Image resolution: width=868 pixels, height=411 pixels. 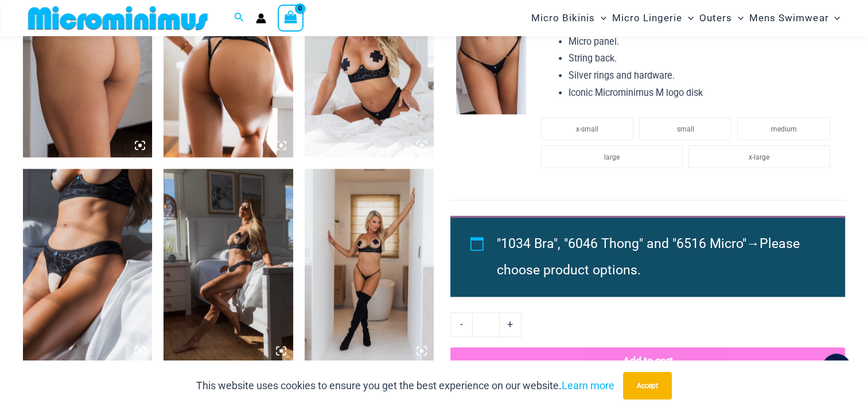 What do you see at coordinates (702, 93) in the screenshot?
I see `li: Iconic Microminimus M logo disk` at bounding box center [702, 93].